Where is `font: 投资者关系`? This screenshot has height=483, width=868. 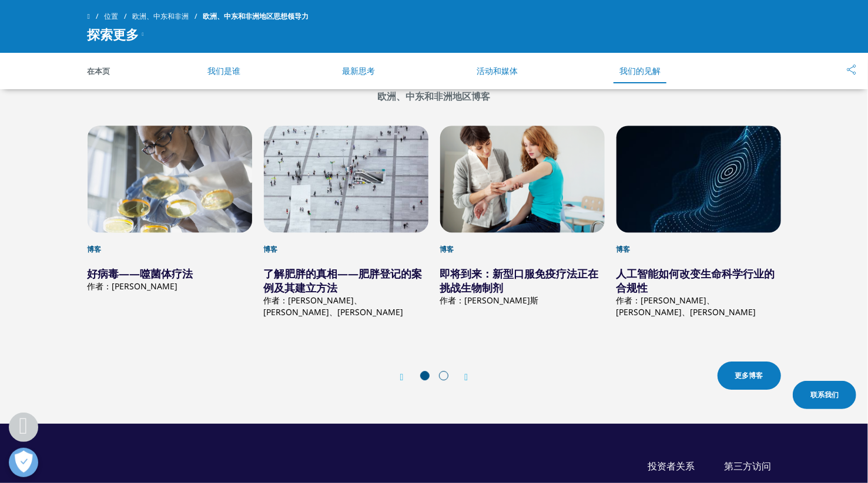
font: 投资者关系 is located at coordinates (672, 466).